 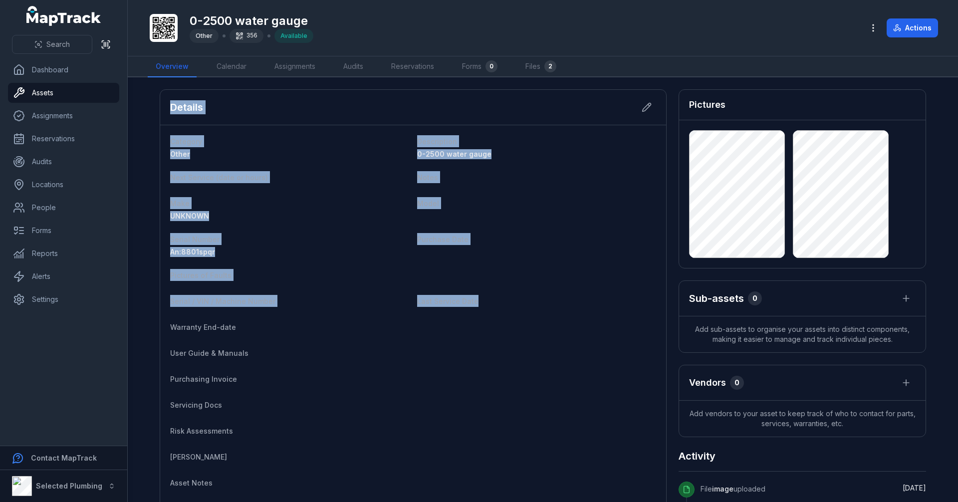 What do you see at coordinates (69, 486) in the screenshot?
I see `strong: Selected Plumbing` at bounding box center [69, 486].